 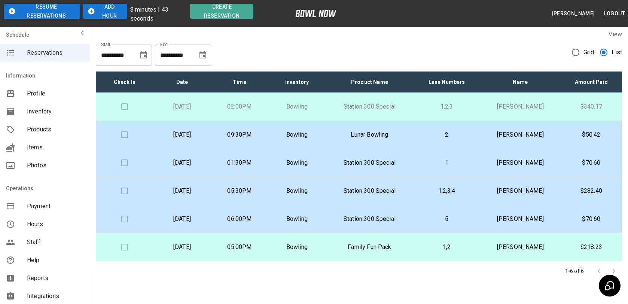 I want to click on span: Help, so click(x=55, y=260).